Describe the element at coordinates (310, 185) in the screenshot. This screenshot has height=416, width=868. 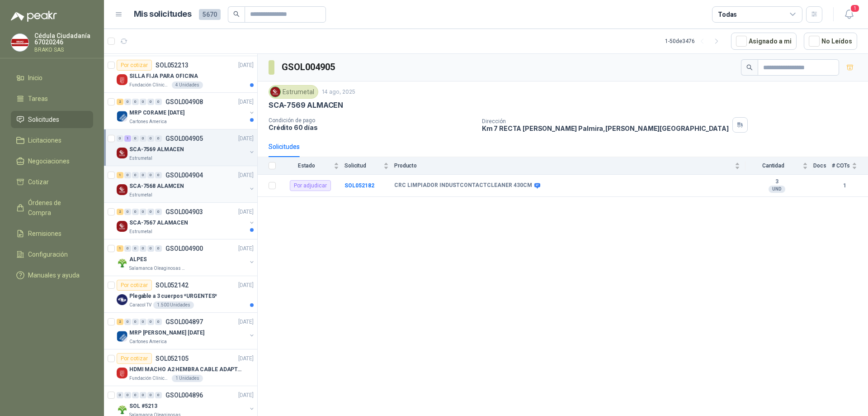
I see `div: Por adjudicar` at that location.